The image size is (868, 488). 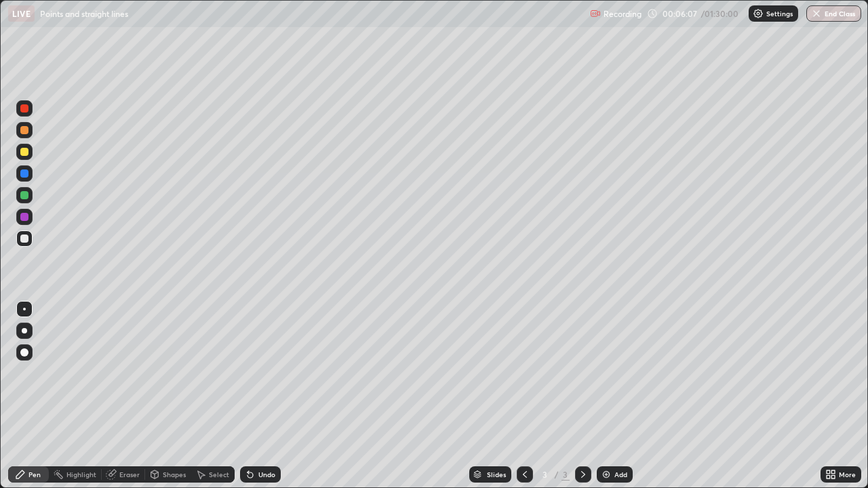 What do you see at coordinates (606, 475) in the screenshot?
I see `img: add-slide-button` at bounding box center [606, 475].